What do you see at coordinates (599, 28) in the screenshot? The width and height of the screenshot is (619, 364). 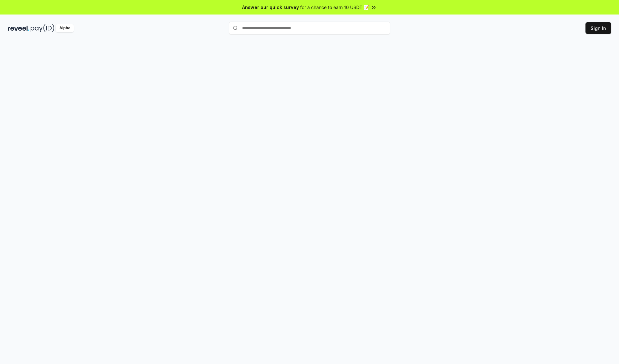 I see `button: Sign In` at bounding box center [599, 28].